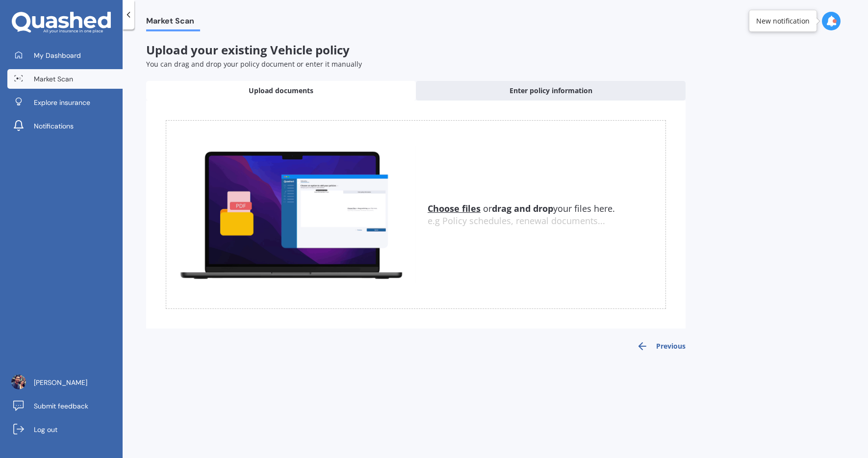 The width and height of the screenshot is (868, 458). Describe the element at coordinates (46, 430) in the screenshot. I see `span: Log out` at that location.